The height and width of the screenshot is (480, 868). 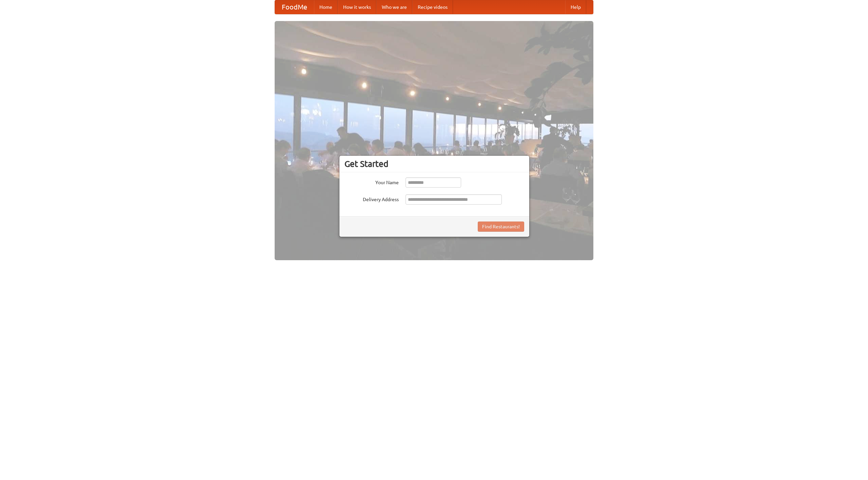 I want to click on a: FoodMe, so click(x=294, y=7).